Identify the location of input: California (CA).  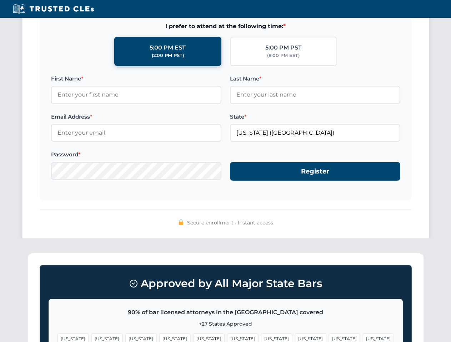
(315, 133).